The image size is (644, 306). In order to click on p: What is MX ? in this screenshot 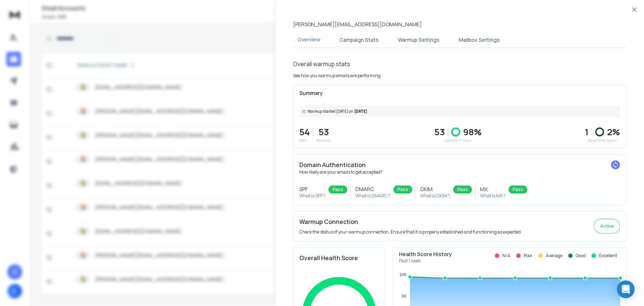, I will do `click(493, 196)`.